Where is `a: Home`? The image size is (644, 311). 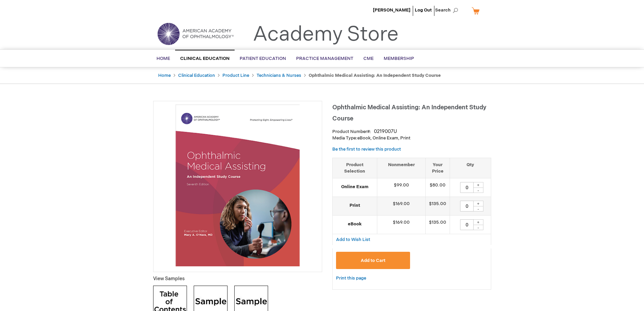 a: Home is located at coordinates (164, 76).